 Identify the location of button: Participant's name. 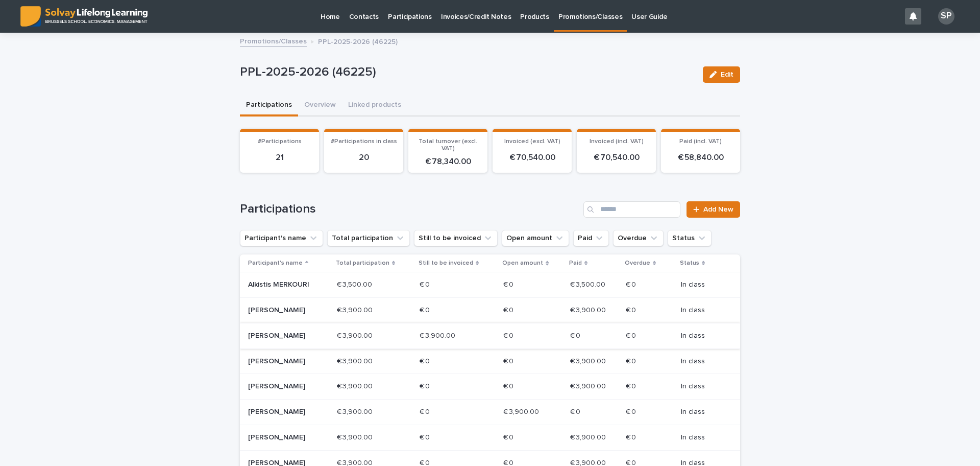
(281, 238).